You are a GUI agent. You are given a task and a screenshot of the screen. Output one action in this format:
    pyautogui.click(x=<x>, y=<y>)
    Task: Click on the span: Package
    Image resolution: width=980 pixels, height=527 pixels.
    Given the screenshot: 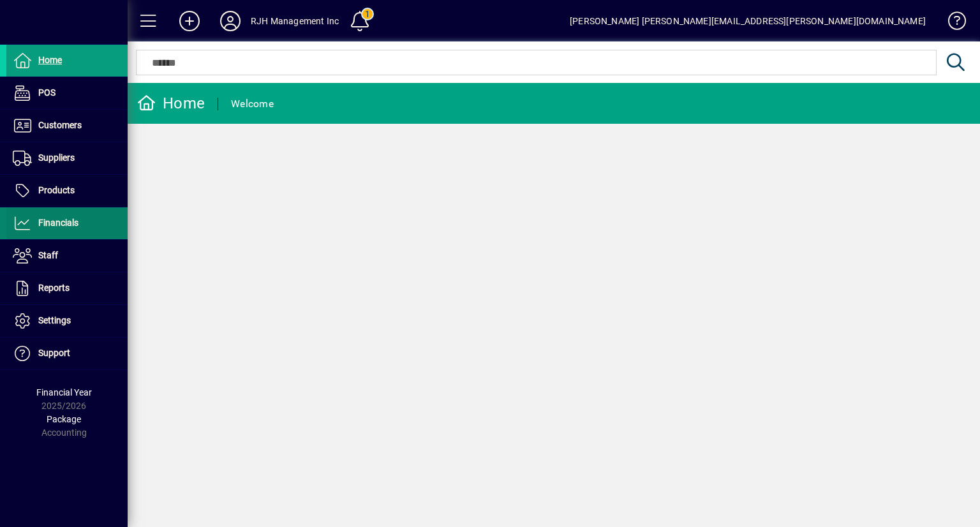 What is the action you would take?
    pyautogui.click(x=64, y=419)
    